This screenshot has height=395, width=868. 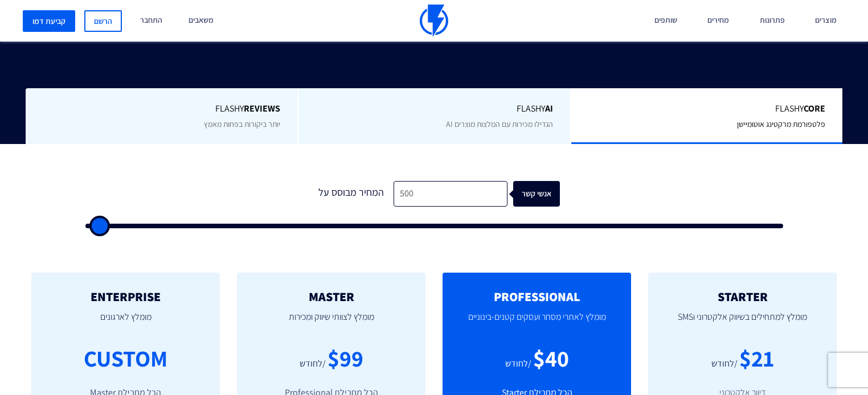 I want to click on div: CUSTOM, so click(x=125, y=358).